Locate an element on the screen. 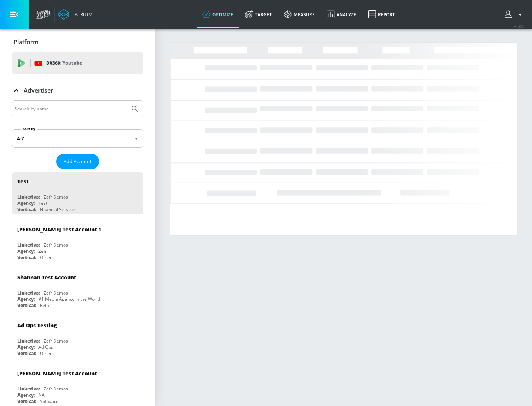  a: Analyze is located at coordinates (342, 14).